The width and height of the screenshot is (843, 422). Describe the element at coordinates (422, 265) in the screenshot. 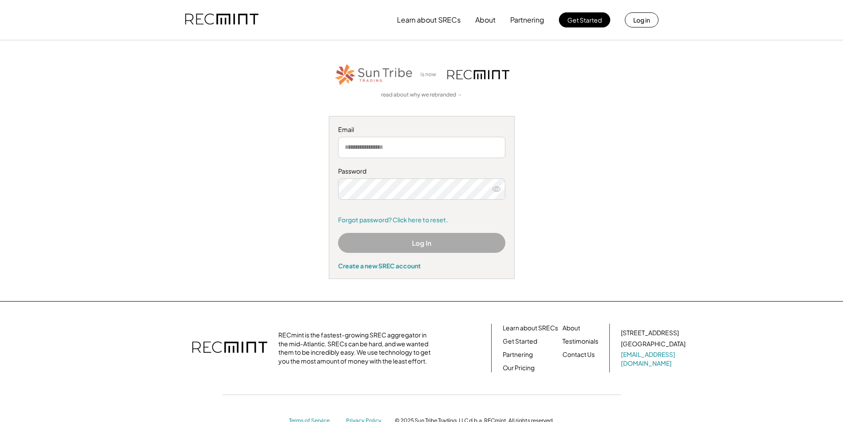

I see `div: Create a new SREC account` at that location.